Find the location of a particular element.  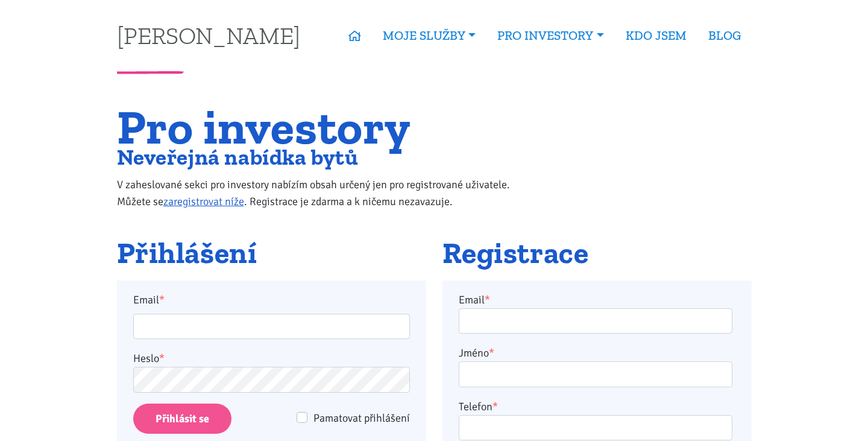

a: MOJE SLUŽBY is located at coordinates (429, 35).